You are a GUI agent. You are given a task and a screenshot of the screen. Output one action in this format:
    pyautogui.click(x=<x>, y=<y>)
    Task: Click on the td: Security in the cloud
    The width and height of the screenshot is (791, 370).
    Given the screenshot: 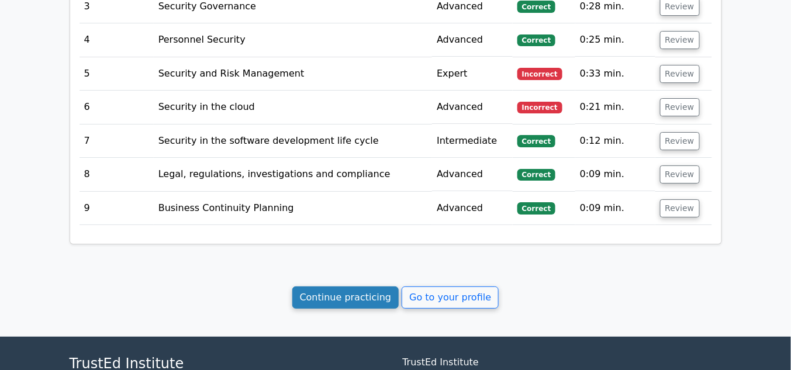 What is the action you would take?
    pyautogui.click(x=293, y=107)
    